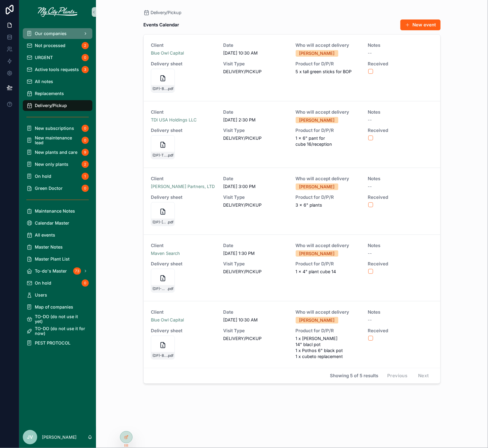 Image resolution: width=488 pixels, height=448 pixels. What do you see at coordinates (54, 307) in the screenshot?
I see `span: Map of companies` at bounding box center [54, 307].